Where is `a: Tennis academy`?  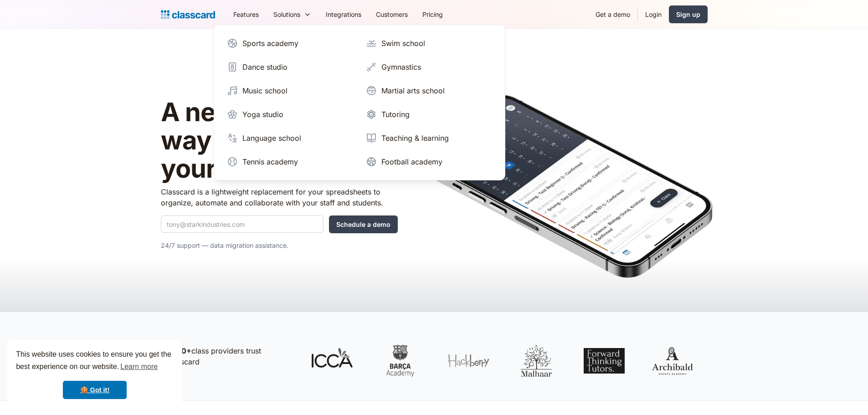 a: Tennis academy is located at coordinates (290, 162).